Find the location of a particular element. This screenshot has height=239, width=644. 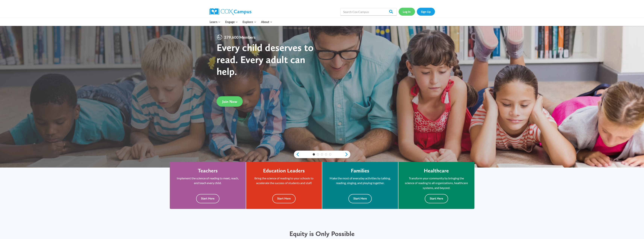

a: Join Now is located at coordinates (230, 101).